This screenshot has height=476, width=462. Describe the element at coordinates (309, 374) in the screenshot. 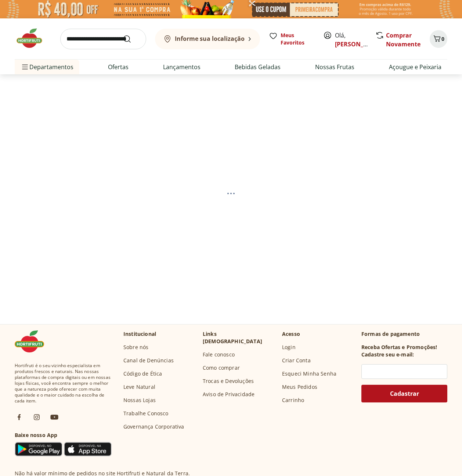

I see `a: Esqueci Minha Senha` at that location.